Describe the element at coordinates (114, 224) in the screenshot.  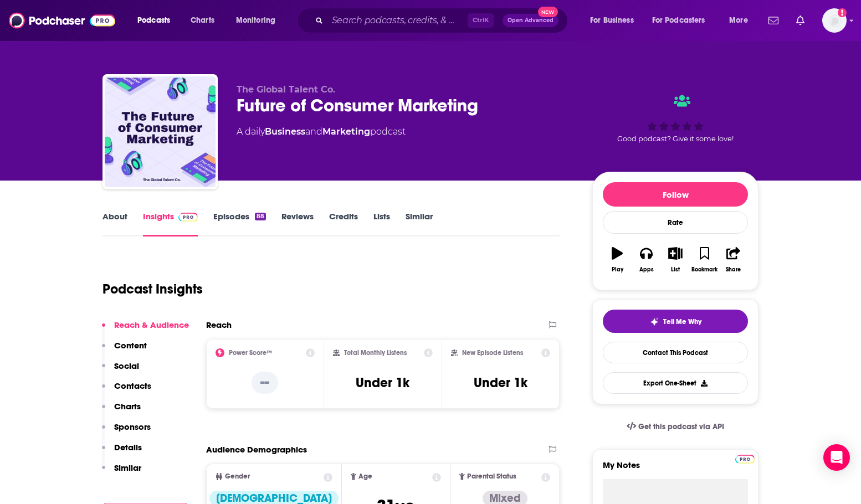
I see `a: About` at that location.